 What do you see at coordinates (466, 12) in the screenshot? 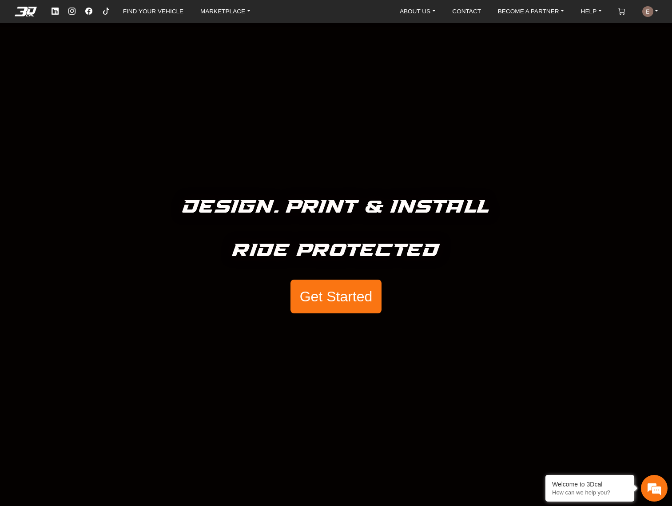
I see `a: CONTACT` at bounding box center [466, 12].